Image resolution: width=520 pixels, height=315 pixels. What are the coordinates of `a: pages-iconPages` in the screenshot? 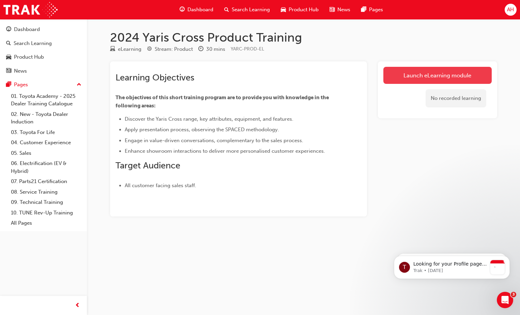 It's located at (372, 10).